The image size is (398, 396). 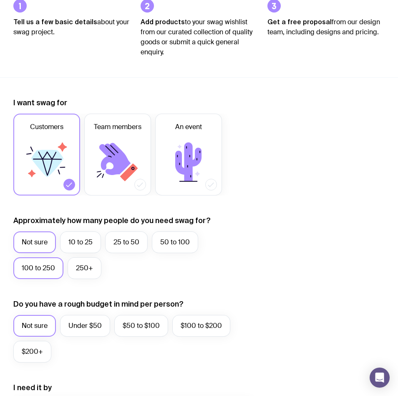 What do you see at coordinates (199, 37) in the screenshot?
I see `p: to your swag wishlist from our curated collection of quality goods or submit a quick general enqu...` at bounding box center [199, 37].